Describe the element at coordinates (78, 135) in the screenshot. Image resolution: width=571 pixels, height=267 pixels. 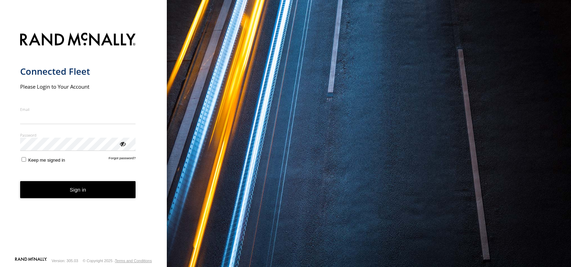
I see `label: Password` at that location.